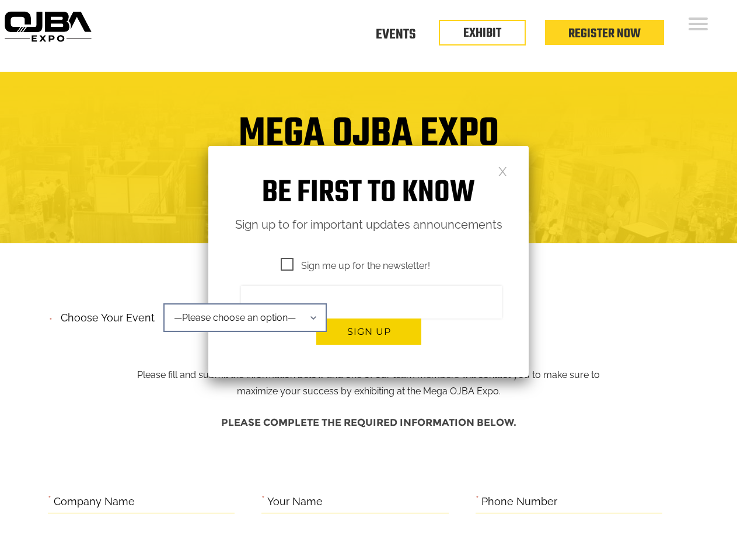 This screenshot has height=560, width=737. I want to click on label: Your Name, so click(295, 502).